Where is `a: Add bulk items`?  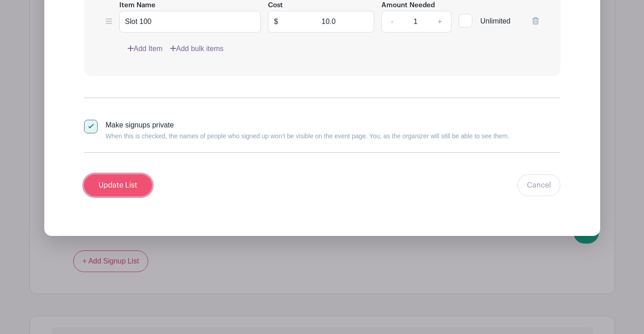
a: Add bulk items is located at coordinates (197, 49).